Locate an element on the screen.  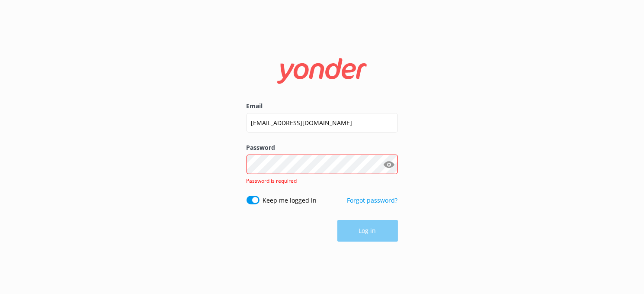
button: Show password is located at coordinates (390, 165).